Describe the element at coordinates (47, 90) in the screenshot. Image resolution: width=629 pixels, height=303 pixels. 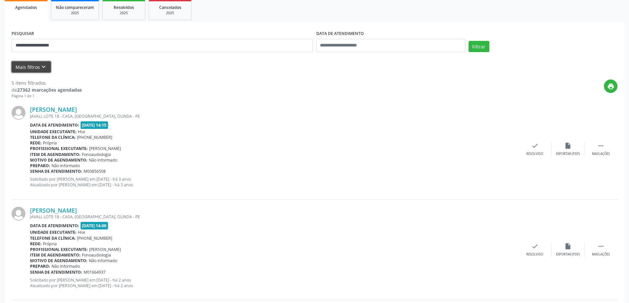
I see `div: de` at that location.